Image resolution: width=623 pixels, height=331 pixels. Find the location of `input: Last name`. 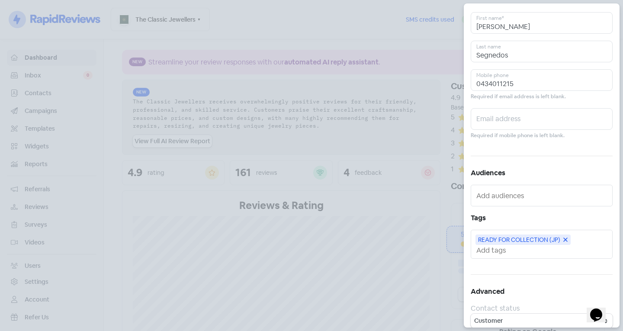

input: Last name is located at coordinates (542, 51).